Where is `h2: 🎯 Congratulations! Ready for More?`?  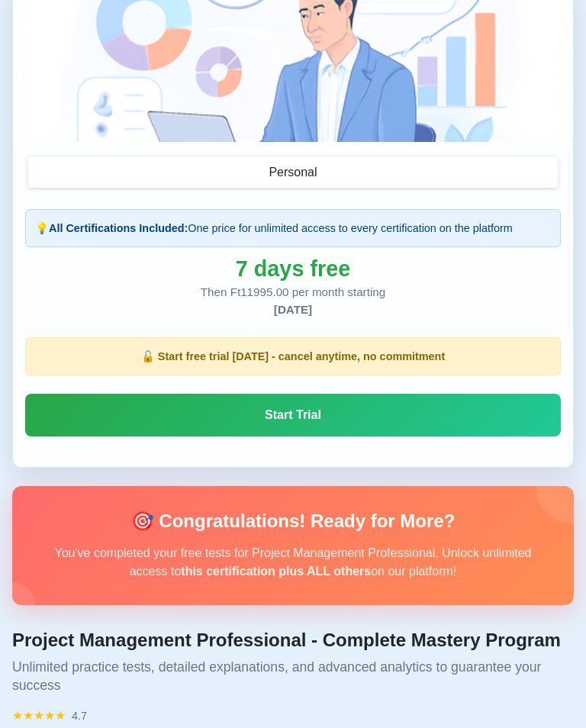 h2: 🎯 Congratulations! Ready for More? is located at coordinates (293, 521).